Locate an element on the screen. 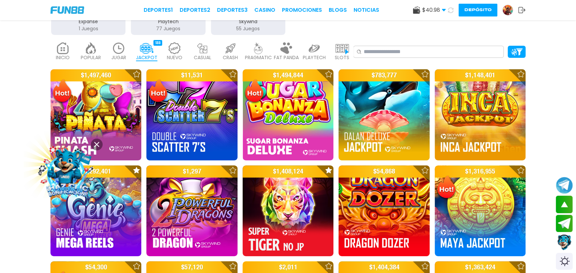 This screenshot has height=273, width=576. p: FAT PANDA is located at coordinates (286, 58).